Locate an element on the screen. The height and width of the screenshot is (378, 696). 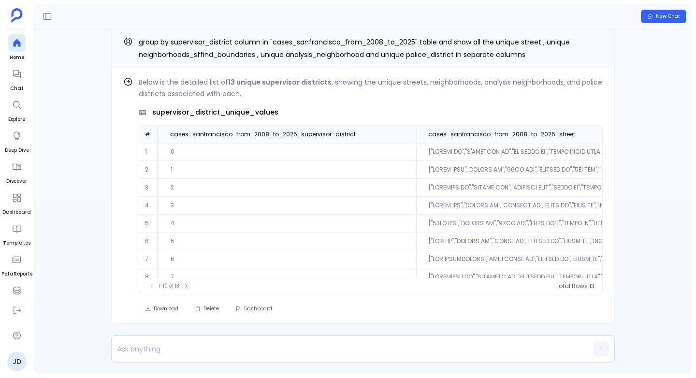
span: Chat is located at coordinates (17, 88).